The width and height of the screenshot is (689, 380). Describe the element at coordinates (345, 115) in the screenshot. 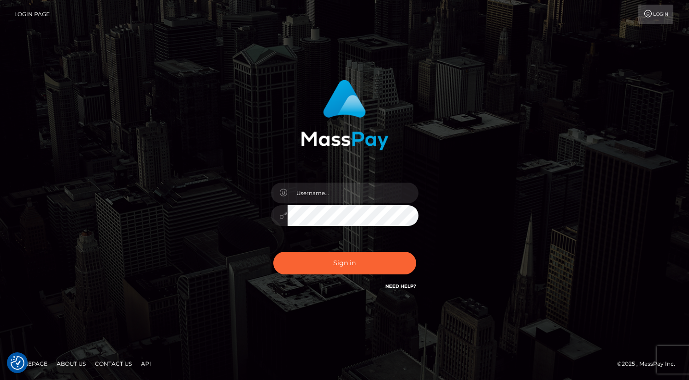

I see `img: MassPay Login` at that location.